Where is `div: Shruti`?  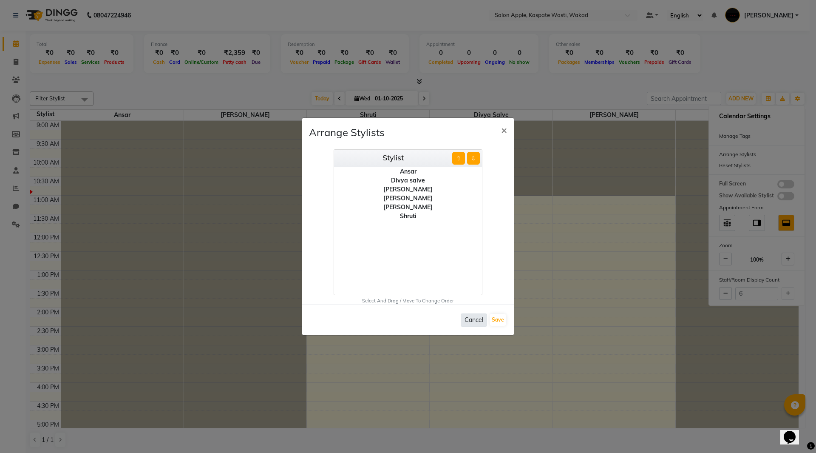
div: Shruti is located at coordinates (408, 216).